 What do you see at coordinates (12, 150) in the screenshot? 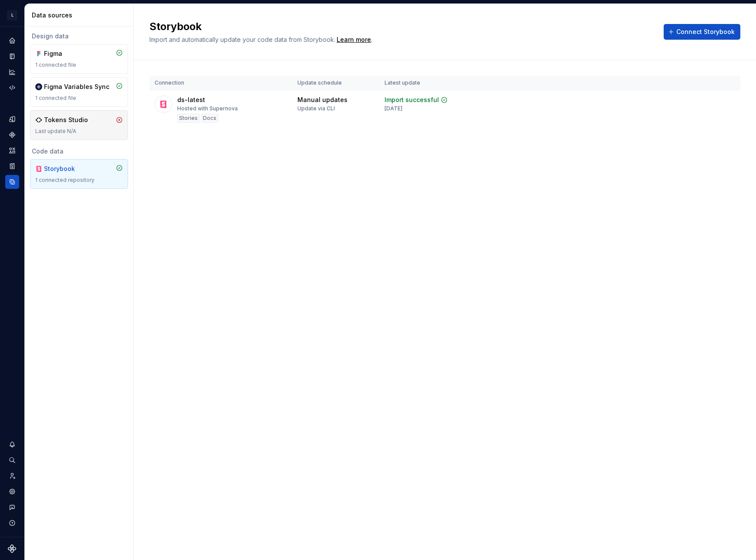
I see `a: Assets` at bounding box center [12, 150].